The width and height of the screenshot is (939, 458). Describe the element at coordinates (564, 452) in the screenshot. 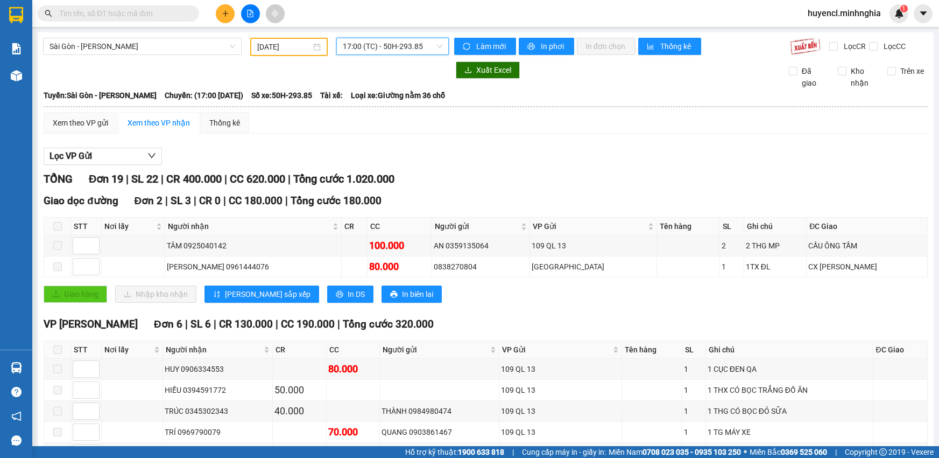

I see `span: Cung cấp máy in - giấy in:` at that location.